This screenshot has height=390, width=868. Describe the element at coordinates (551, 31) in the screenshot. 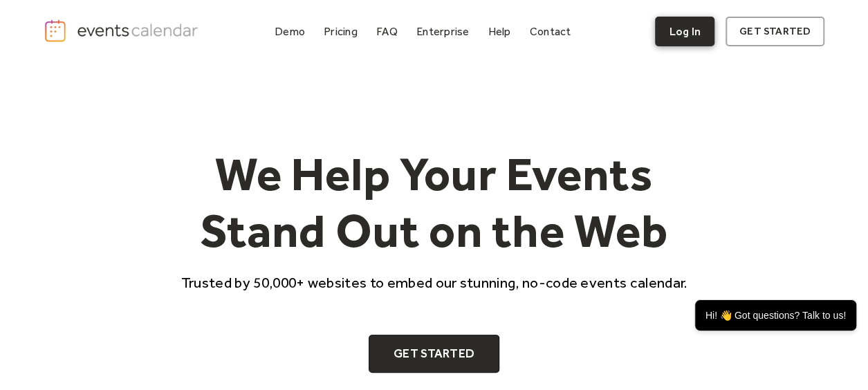

I see `div: Contact` at that location.